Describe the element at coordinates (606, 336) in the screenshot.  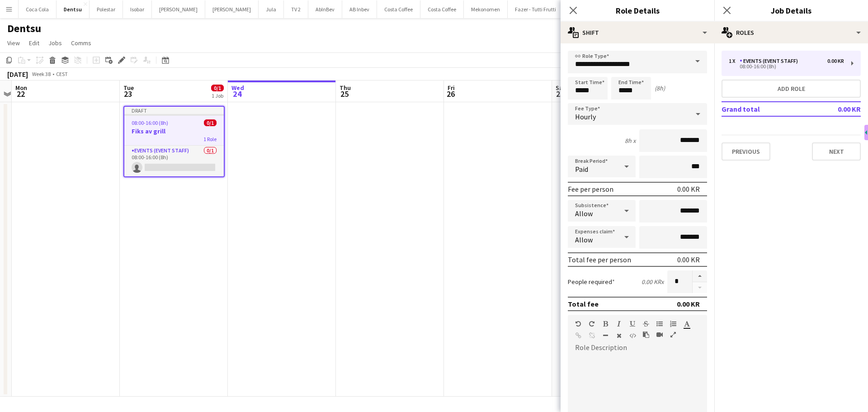
I see `button: Horizontal Line` at that location.